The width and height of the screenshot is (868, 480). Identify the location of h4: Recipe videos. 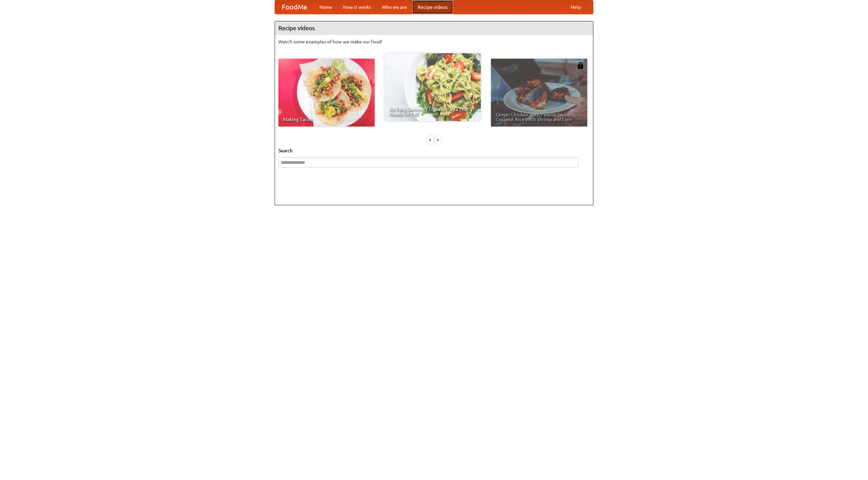
(434, 28).